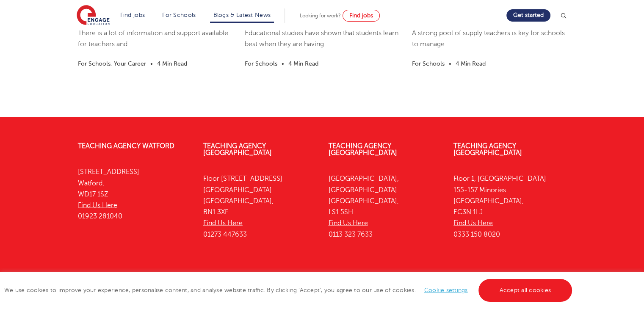 This screenshot has width=644, height=309. What do you see at coordinates (320, 15) in the screenshot?
I see `span: Looking for work?` at bounding box center [320, 15].